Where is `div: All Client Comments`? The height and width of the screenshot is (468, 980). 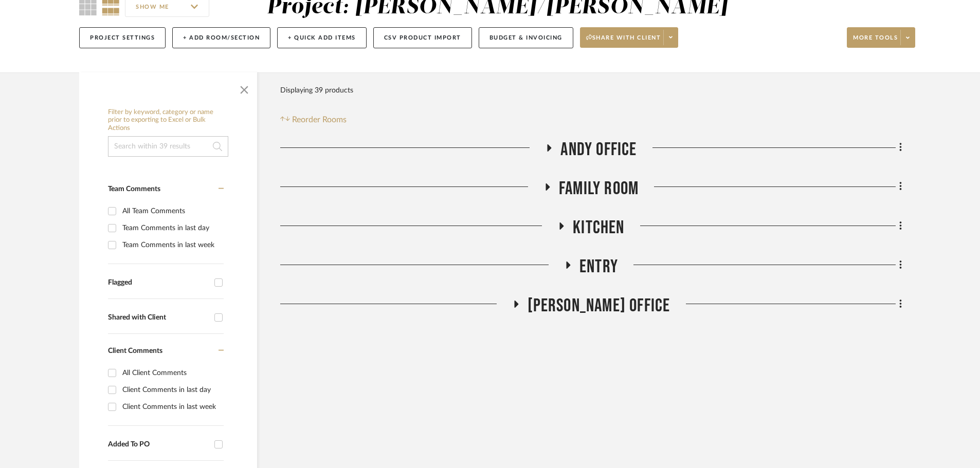 div: All Client Comments is located at coordinates (171, 373).